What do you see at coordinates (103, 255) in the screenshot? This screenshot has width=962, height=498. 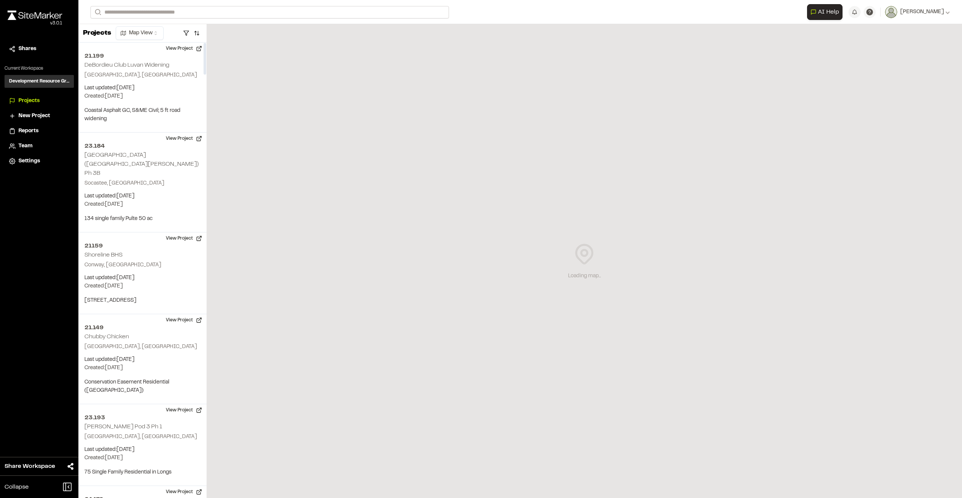 I see `h2: Shoreline BHS` at bounding box center [103, 255].